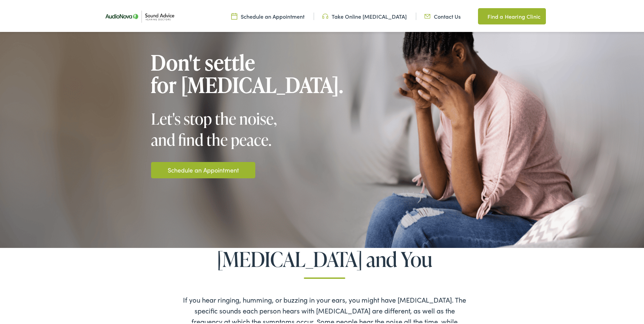 Image resolution: width=644 pixels, height=324 pixels. Describe the element at coordinates (325, 15) in the screenshot. I see `img: Headphone icon in a unique green color, suggesting audio-related services or features.` at that location.